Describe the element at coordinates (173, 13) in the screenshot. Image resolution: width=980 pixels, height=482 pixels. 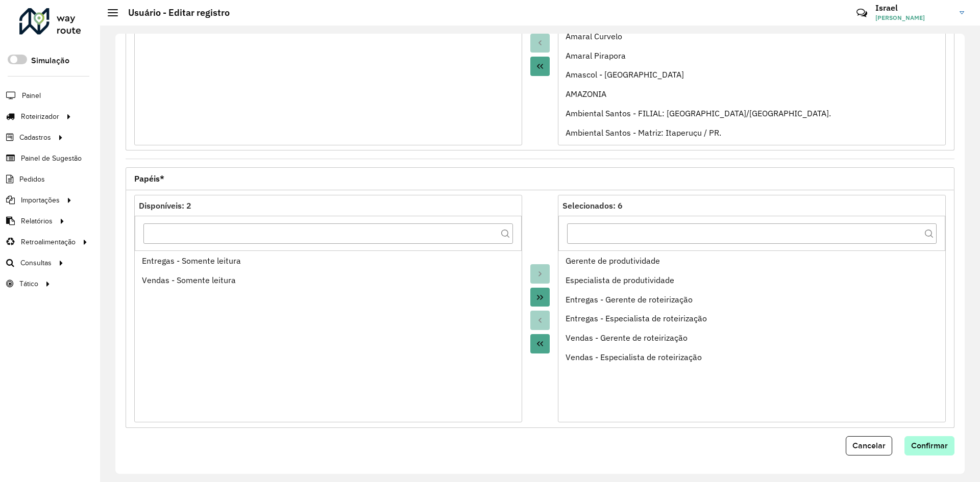
I see `h2: Usuário - Editar registro` at that location.